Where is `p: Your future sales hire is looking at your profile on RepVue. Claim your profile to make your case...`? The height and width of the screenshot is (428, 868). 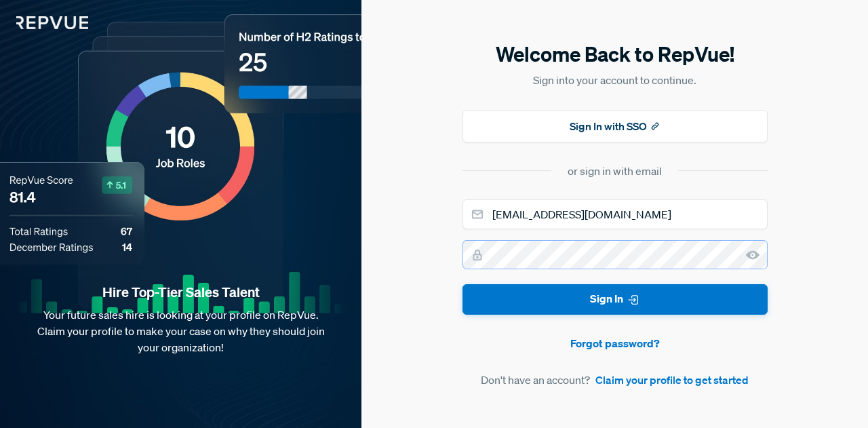 p: Your future sales hire is looking at your profile on RepVue. Claim your profile to make your case... is located at coordinates (180, 331).